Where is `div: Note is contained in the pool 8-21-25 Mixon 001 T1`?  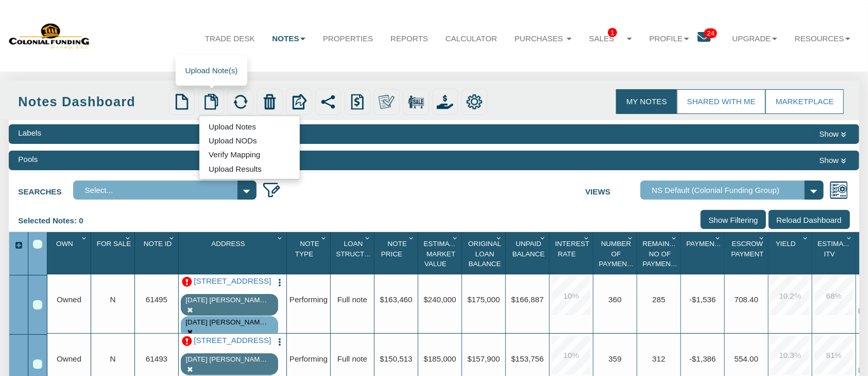
div: Note is contained in the pool 8-21-25 Mixon 001 T1 is located at coordinates (227, 322).